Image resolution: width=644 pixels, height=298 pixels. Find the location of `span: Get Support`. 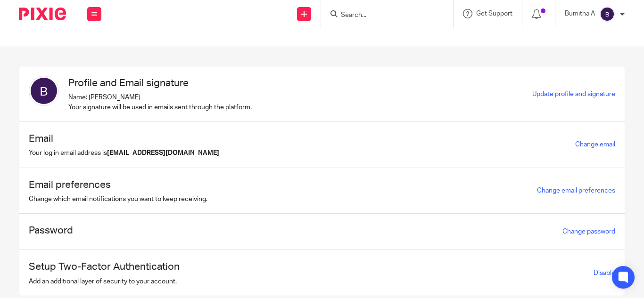

span: Get Support is located at coordinates (494, 14).